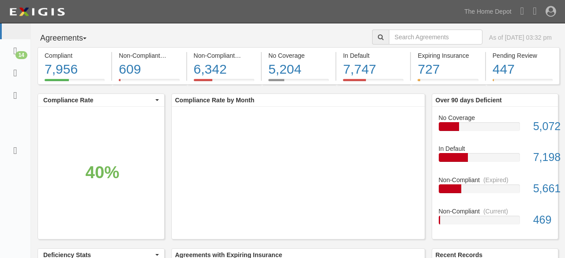 The image size is (565, 258). Describe the element at coordinates (215, 100) in the screenshot. I see `b: Compliance Rate by Month` at that location.